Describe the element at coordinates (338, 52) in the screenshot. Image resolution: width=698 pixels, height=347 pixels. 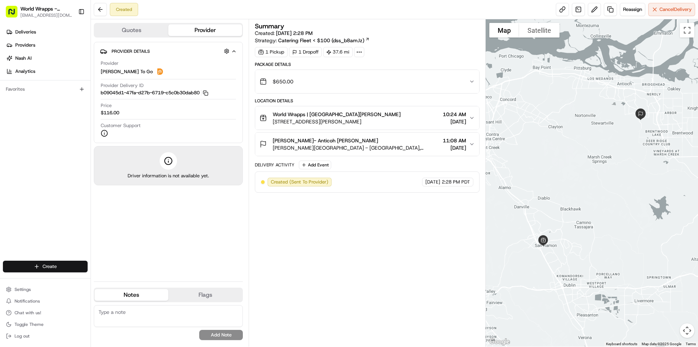
I see `div: 37.6 mi` at that location.